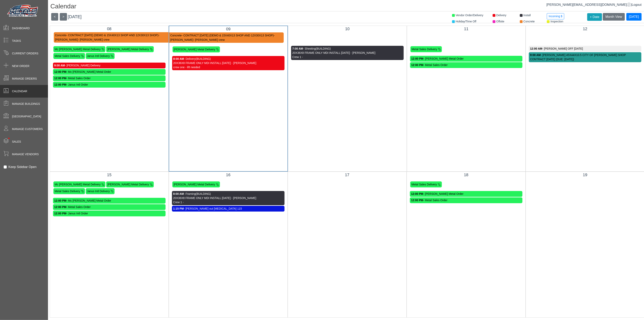 This screenshot has height=320, width=644. Describe the element at coordinates (347, 7) in the screenshot. I see `h1: Calendar` at that location.